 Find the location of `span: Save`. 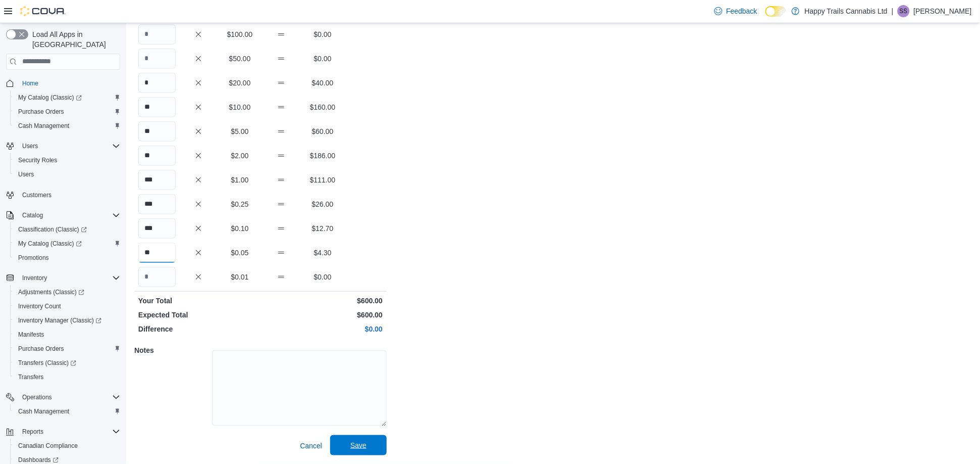

span: Save is located at coordinates (359, 445).